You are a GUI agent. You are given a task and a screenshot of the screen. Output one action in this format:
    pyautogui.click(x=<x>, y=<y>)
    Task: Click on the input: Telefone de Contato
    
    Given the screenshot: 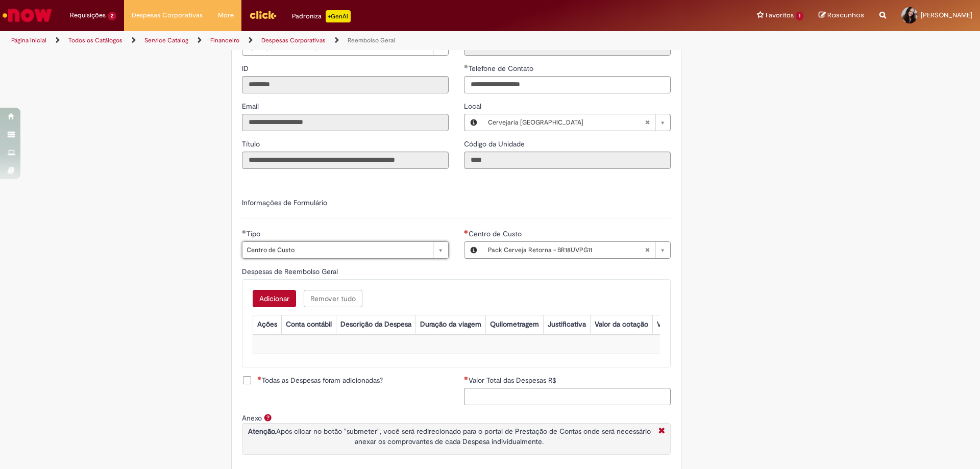 What is the action you would take?
    pyautogui.click(x=567, y=85)
    